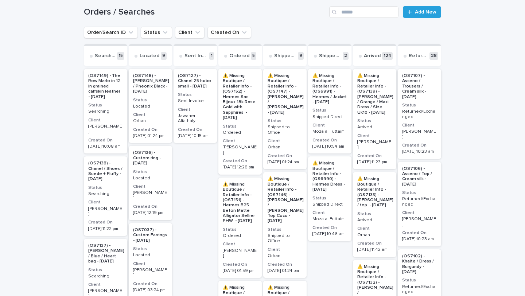 This screenshot has height=296, width=525. I want to click on div: Search, so click(364, 12).